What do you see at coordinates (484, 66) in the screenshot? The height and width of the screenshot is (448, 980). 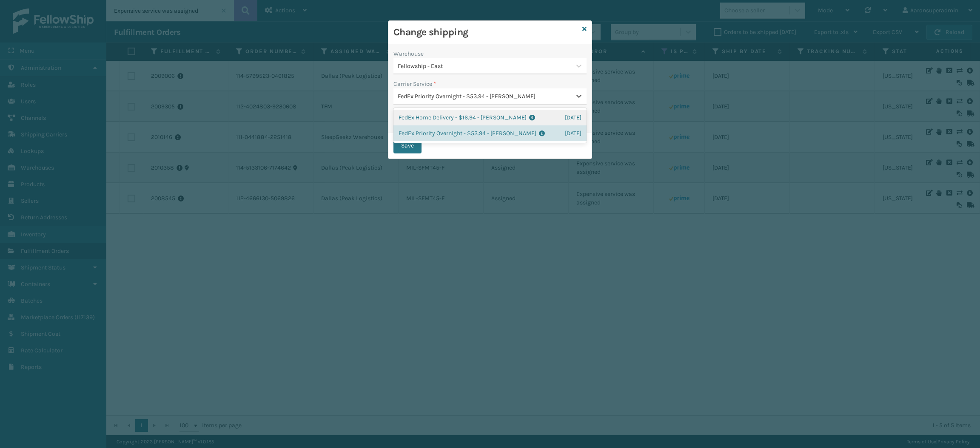 I see `div: Fellowship - East` at bounding box center [484, 66].